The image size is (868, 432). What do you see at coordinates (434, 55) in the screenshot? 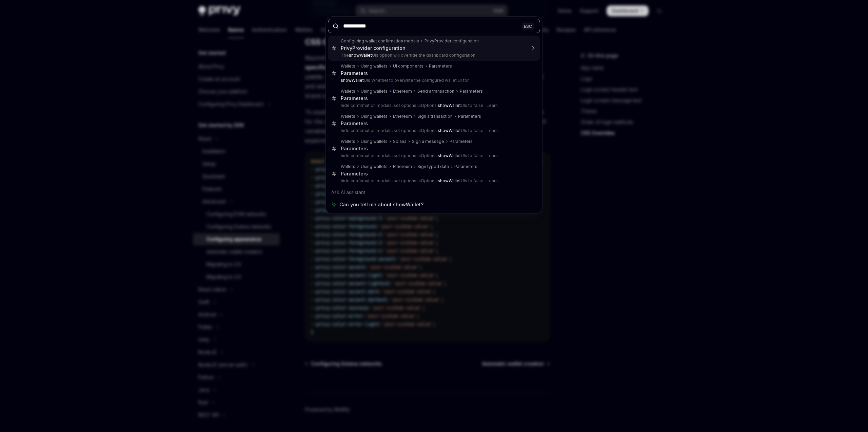
I see `p: The UIs option will override the dashboard configuration` at bounding box center [434, 55].